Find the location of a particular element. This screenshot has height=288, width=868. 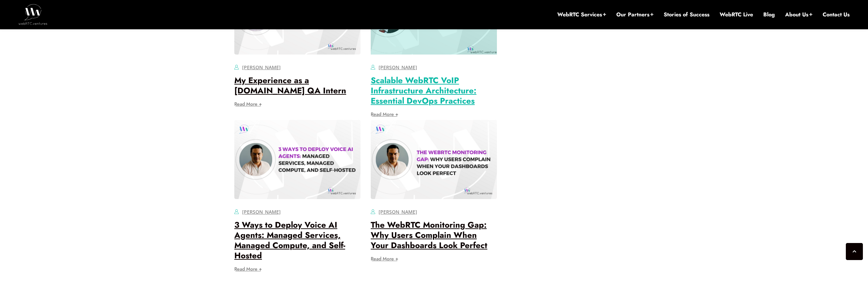

img: WebRTC.ventures is located at coordinates (33, 14).